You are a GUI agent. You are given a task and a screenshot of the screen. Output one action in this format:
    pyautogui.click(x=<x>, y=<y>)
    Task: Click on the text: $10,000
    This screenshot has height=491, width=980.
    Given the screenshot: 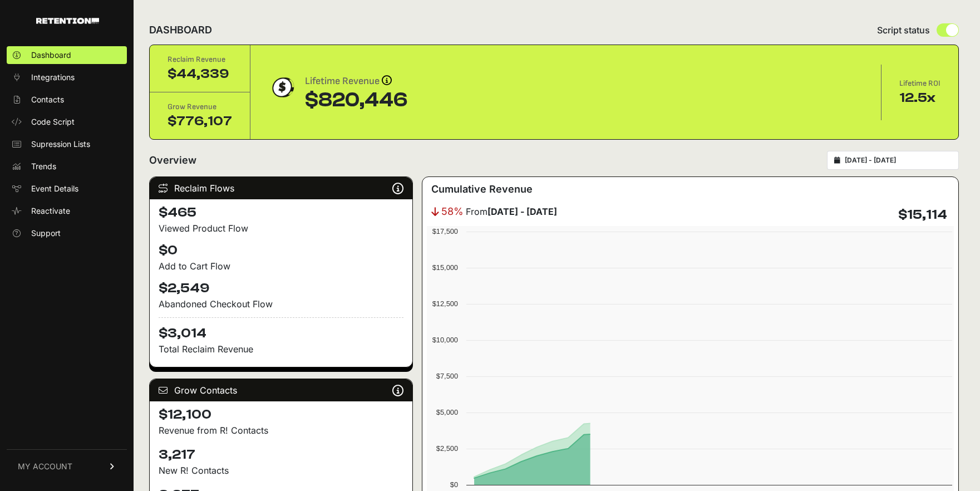 What is the action you would take?
    pyautogui.click(x=445, y=340)
    